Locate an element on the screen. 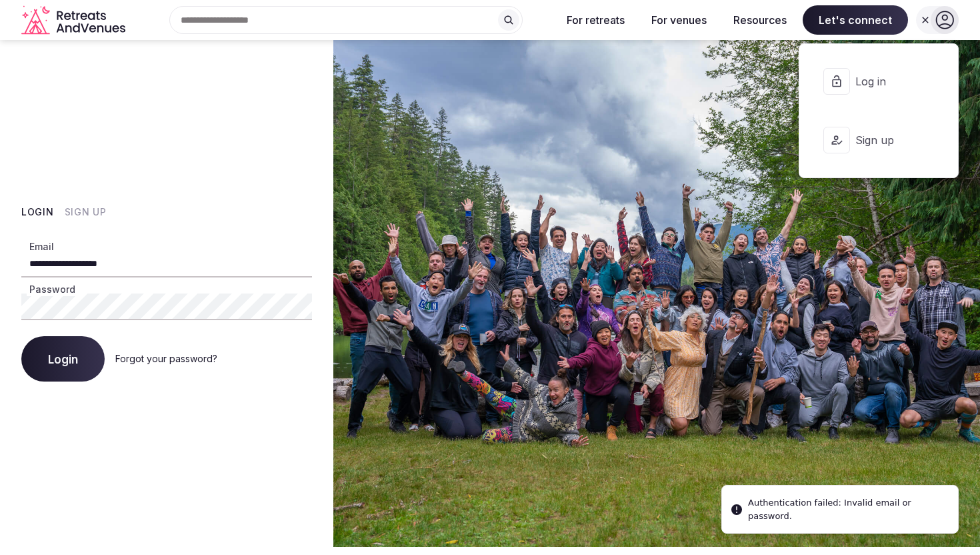 This screenshot has height=555, width=980. button: Log in is located at coordinates (879, 82).